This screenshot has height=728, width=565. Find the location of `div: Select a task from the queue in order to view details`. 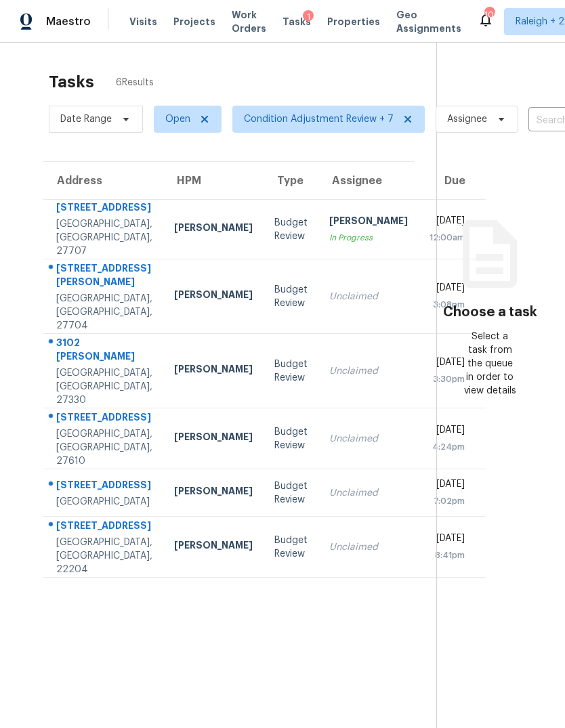

div: Select a task from the queue in order to view details is located at coordinates (489, 364).